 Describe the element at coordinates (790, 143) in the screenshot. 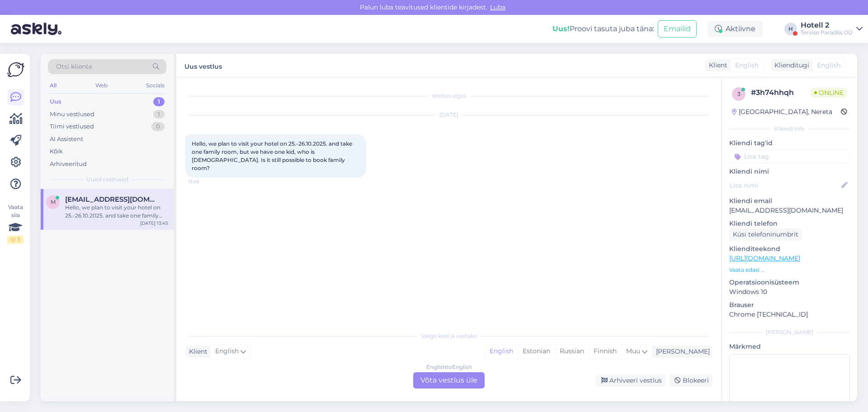

I see `p: Kliendi tag'id` at that location.